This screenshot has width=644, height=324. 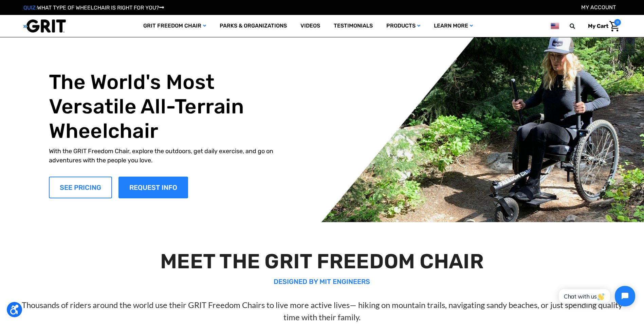 What do you see at coordinates (403, 26) in the screenshot?
I see `a: Products` at bounding box center [403, 26].